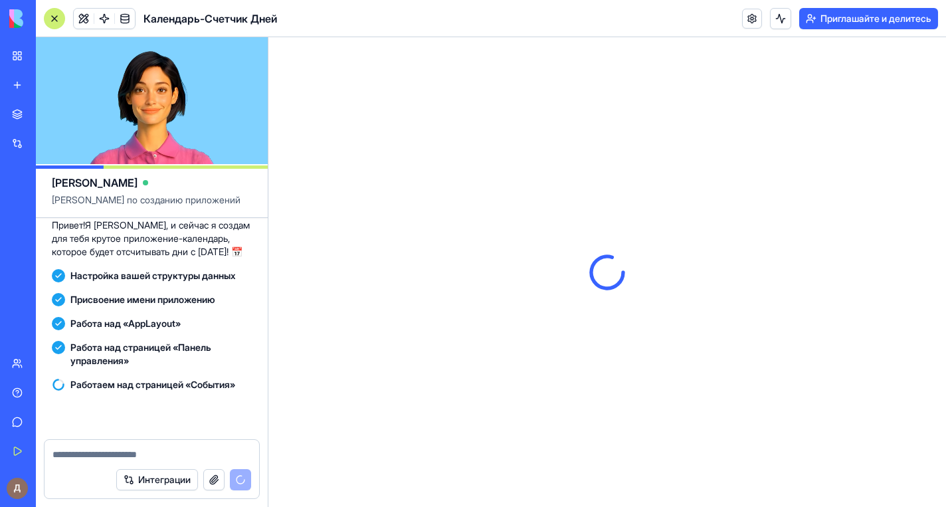  Describe the element at coordinates (210, 19) in the screenshot. I see `ya-tr-span: Календарь-Счетчик Дней` at that location.